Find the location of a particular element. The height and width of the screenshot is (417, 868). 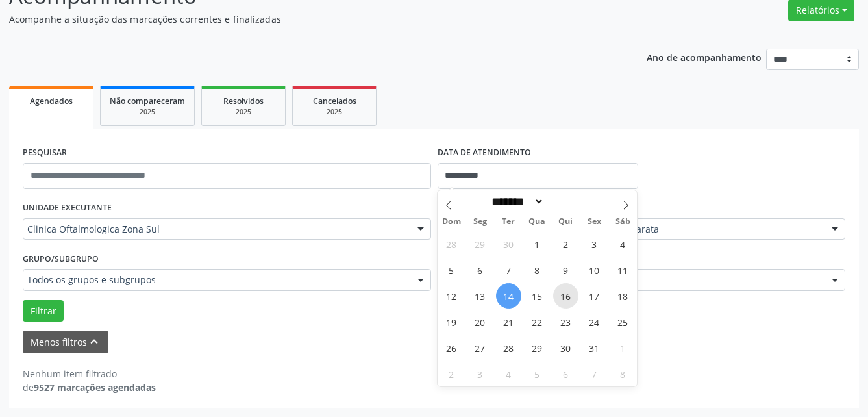

span: Sáb is located at coordinates (622, 222).